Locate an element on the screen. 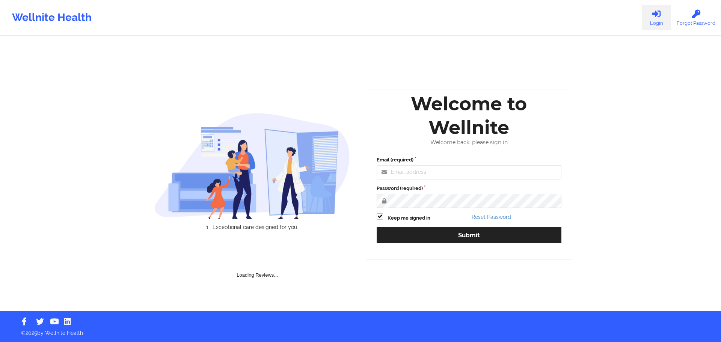 The height and width of the screenshot is (342, 721). li: Exceptional care designed for you. is located at coordinates (255, 227).